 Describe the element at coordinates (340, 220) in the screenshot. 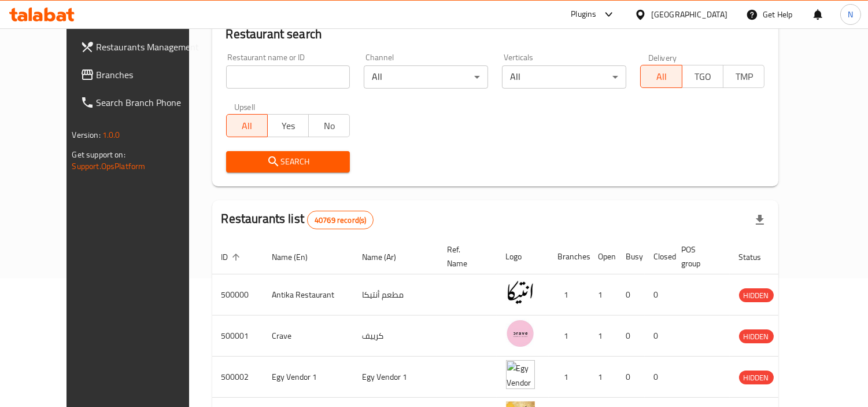

I see `div: Total records count` at that location.